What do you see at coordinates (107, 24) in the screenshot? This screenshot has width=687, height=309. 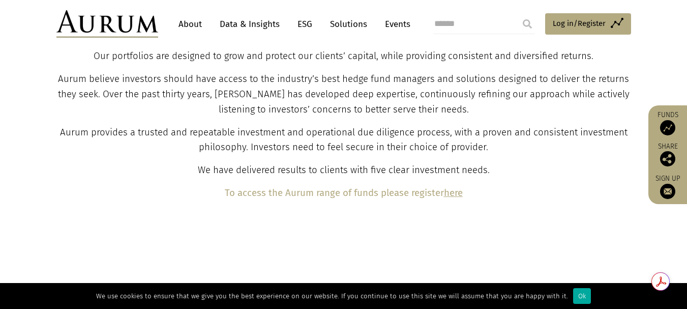 I see `img: Aurum` at bounding box center [107, 24].